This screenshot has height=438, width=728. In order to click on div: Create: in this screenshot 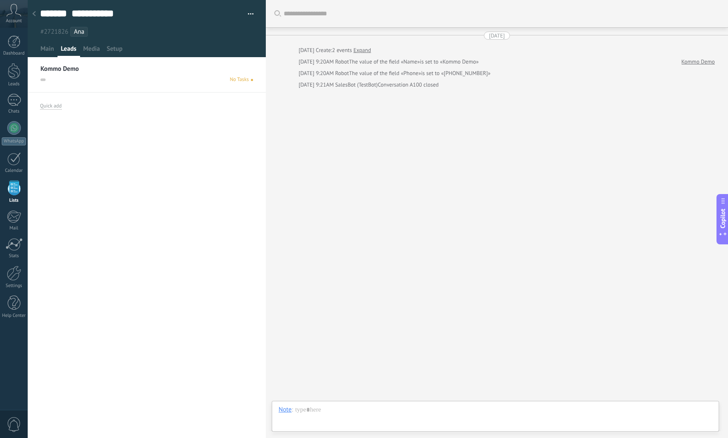, I will do `click(335, 50)`.